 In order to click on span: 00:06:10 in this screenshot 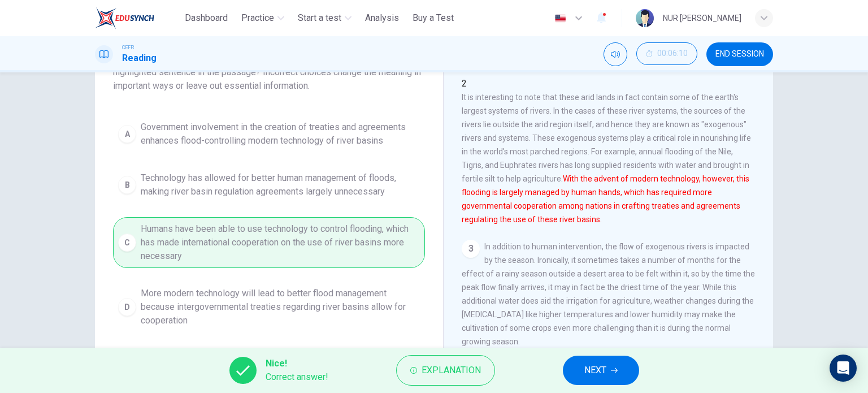, I will do `click(673, 54)`.